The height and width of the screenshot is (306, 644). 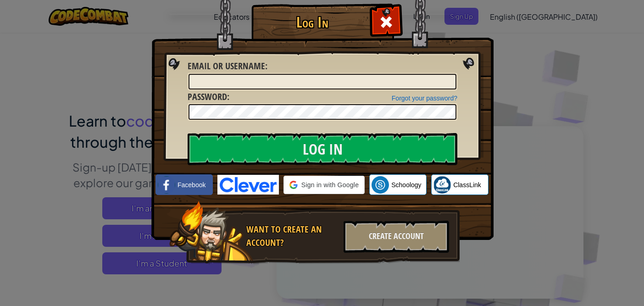 I want to click on div: Sign in with Google, so click(x=324, y=185).